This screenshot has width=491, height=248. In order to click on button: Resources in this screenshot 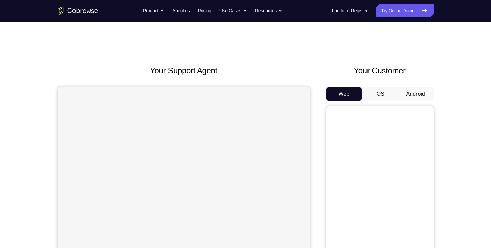, I will do `click(268, 11)`.